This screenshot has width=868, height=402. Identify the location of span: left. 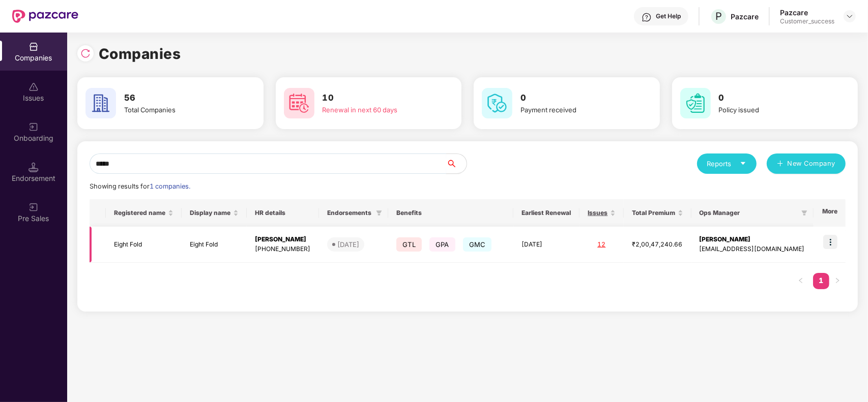
(800, 281).